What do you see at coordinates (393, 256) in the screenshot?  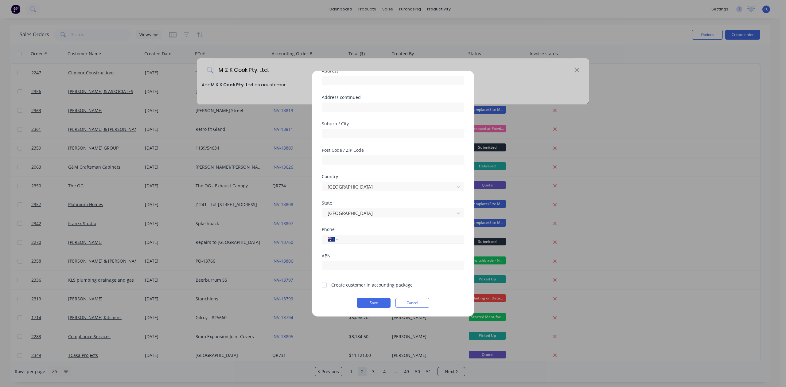 I see `div: ABN` at bounding box center [393, 256].